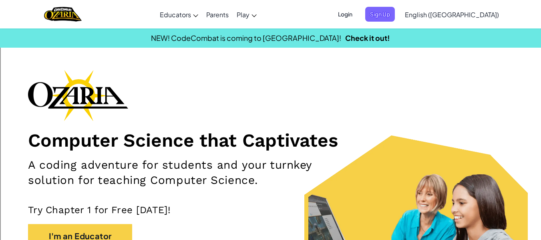 The height and width of the screenshot is (240, 541). What do you see at coordinates (243, 14) in the screenshot?
I see `span: Play` at bounding box center [243, 14].